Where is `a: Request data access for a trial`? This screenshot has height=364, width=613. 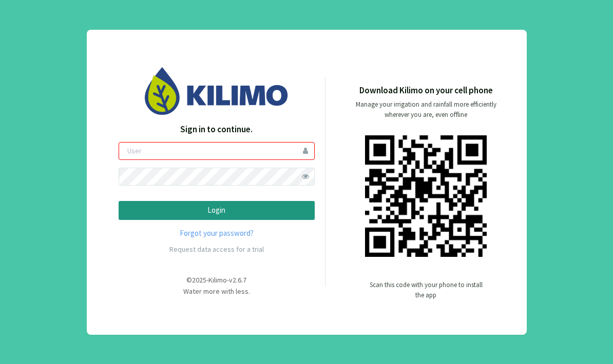
a: Request data access for a trial is located at coordinates (217, 249).